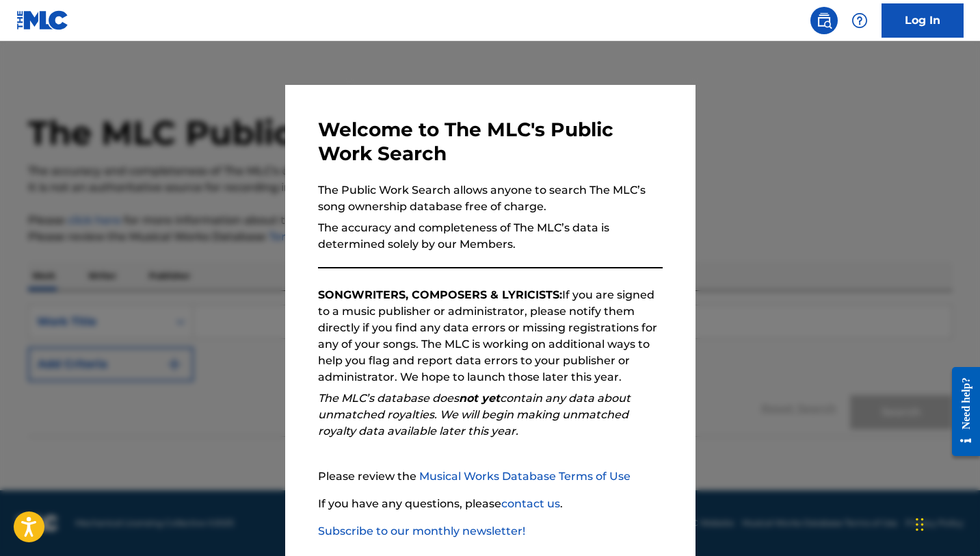 The image size is (980, 556). I want to click on a: Subscribe to our monthly newsletter!, so click(422, 531).